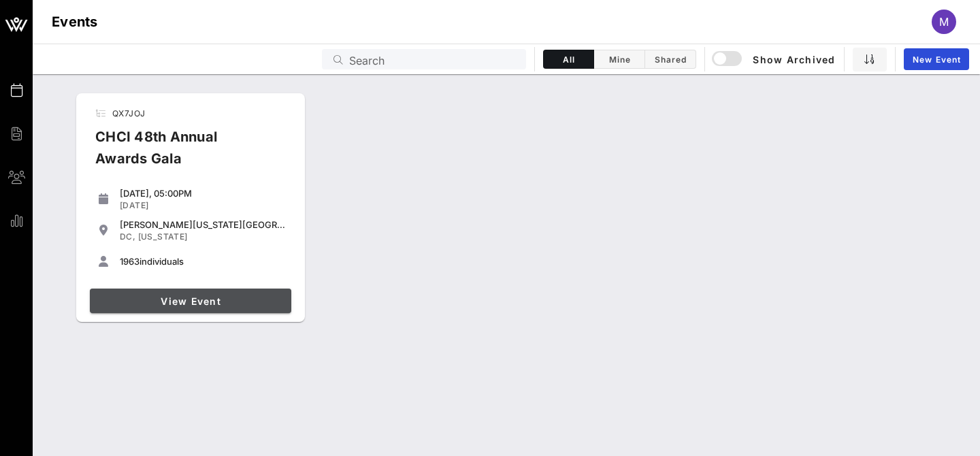  I want to click on h1: Events, so click(75, 22).